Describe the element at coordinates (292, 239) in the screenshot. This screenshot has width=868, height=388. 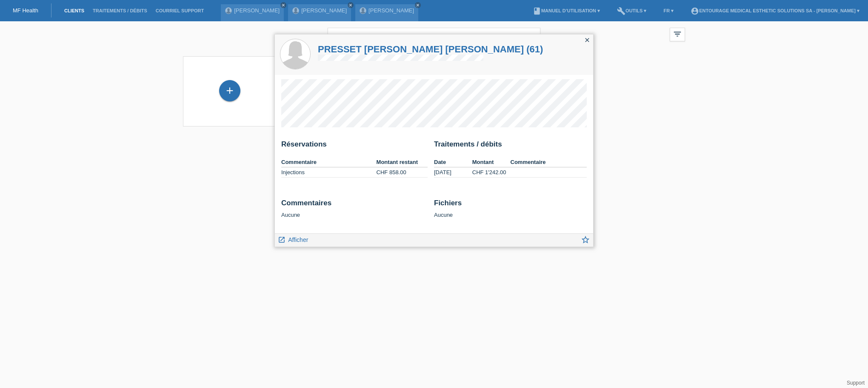
I see `a: launch Afficher` at that location.